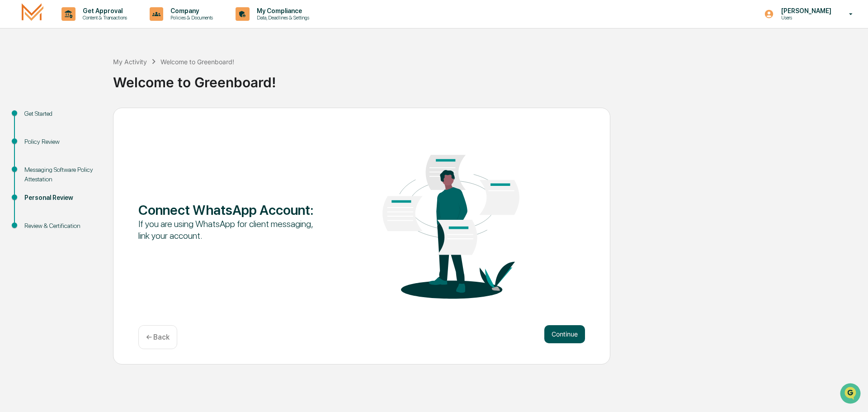  What do you see at coordinates (159, 77) in the screenshot?
I see `button: Start new chat` at bounding box center [159, 77].